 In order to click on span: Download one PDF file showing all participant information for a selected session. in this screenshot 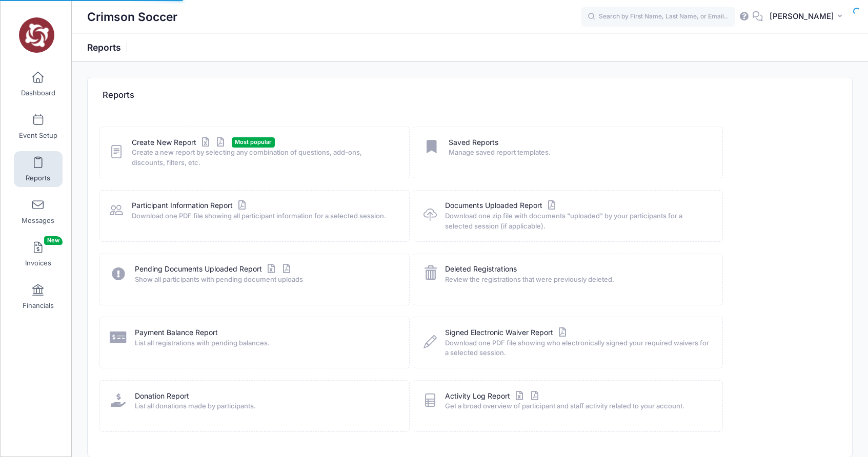, I will do `click(263, 216)`.